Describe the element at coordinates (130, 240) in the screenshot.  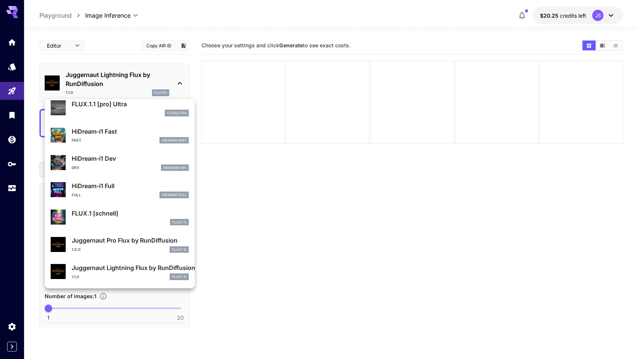
I see `p: Juggernaut Pro Flux by RunDiffusion` at that location.